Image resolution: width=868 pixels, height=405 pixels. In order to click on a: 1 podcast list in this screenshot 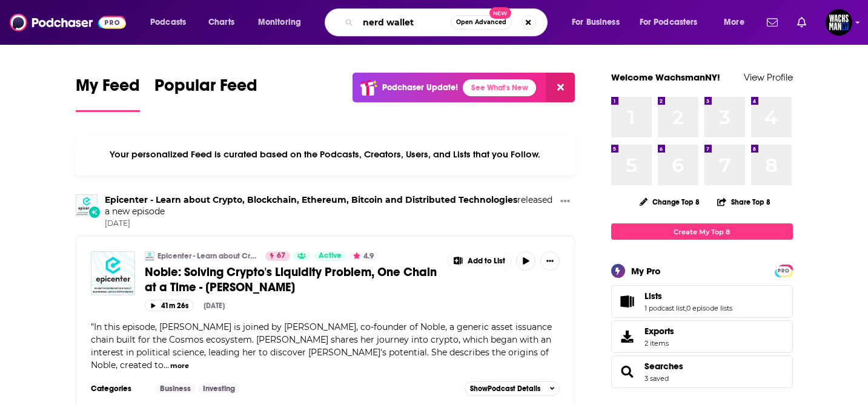, I will do `click(664, 308)`.